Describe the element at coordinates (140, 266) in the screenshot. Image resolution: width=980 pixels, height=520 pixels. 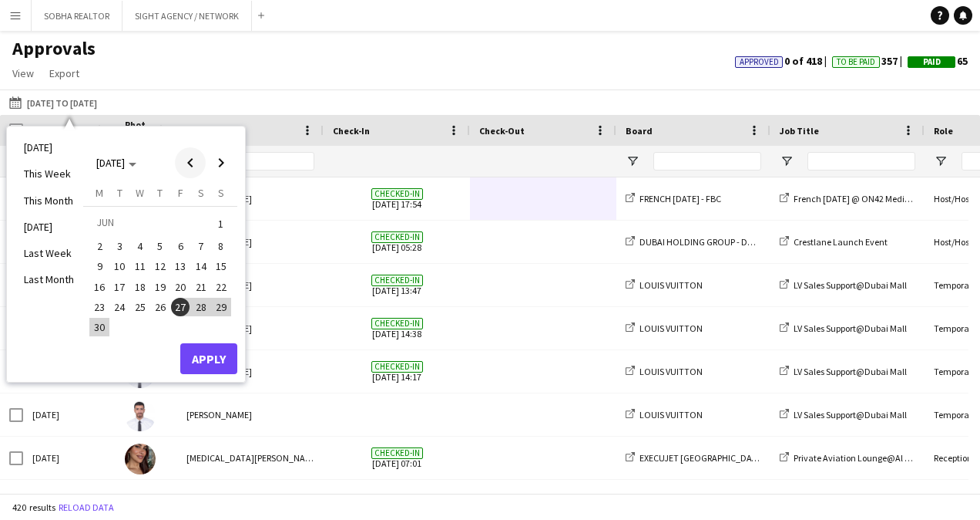
I see `button: 11-06-2025` at that location.